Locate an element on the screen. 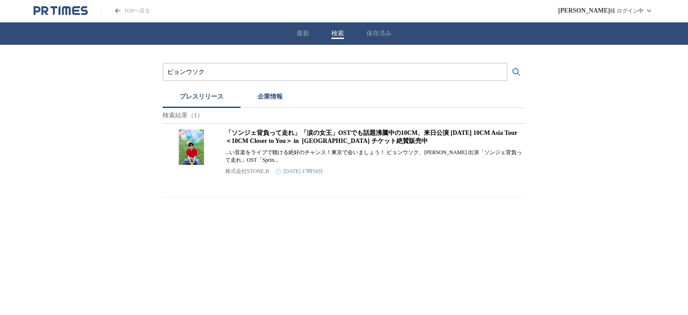 This screenshot has height=315, width=688. button: 保存済み is located at coordinates (379, 34).